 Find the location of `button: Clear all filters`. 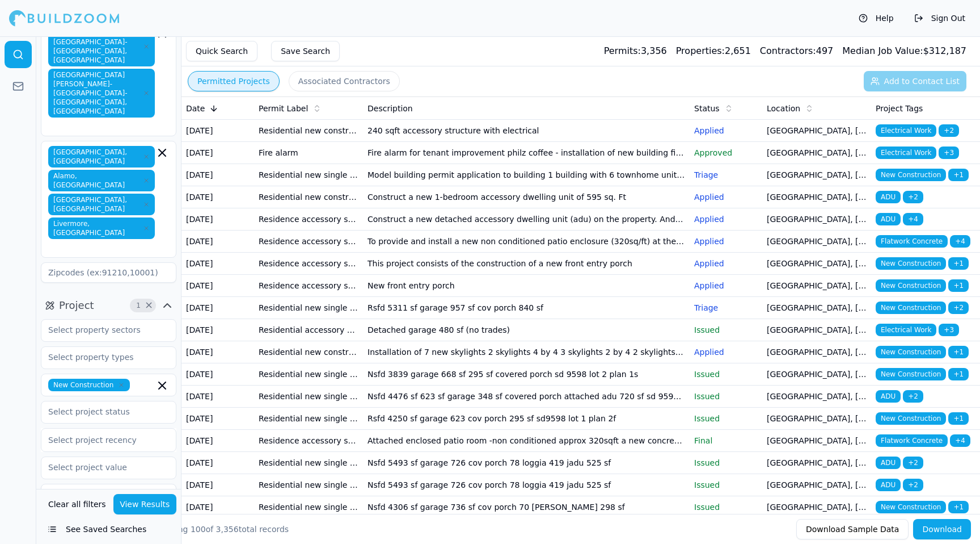

button: Clear all filters is located at coordinates (77, 504).